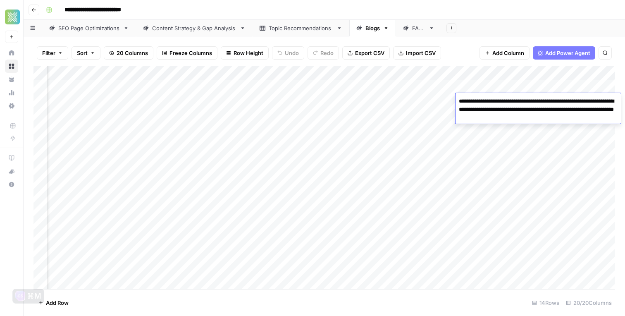  I want to click on div: What's new?, so click(12, 171).